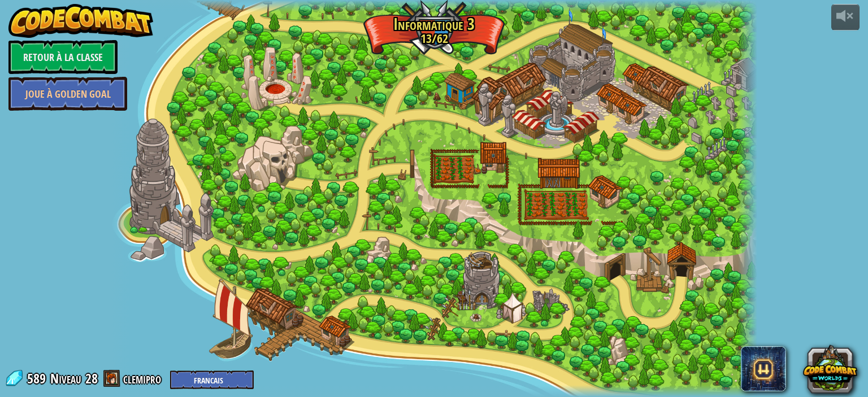 The height and width of the screenshot is (397, 868). What do you see at coordinates (92, 378) in the screenshot?
I see `span: 28` at bounding box center [92, 378].